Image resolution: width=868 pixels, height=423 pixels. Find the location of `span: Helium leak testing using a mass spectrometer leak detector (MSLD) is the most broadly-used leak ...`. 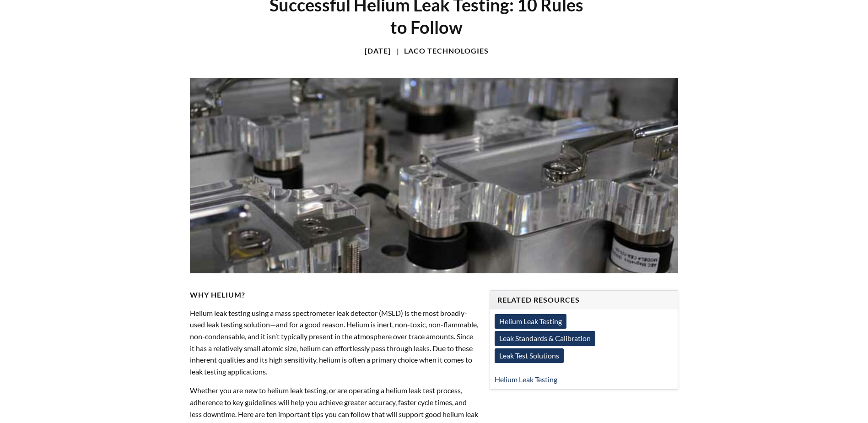

span: Helium leak testing using a mass spectrometer leak detector (MSLD) is the most broadly-used leak ... is located at coordinates (334, 342).